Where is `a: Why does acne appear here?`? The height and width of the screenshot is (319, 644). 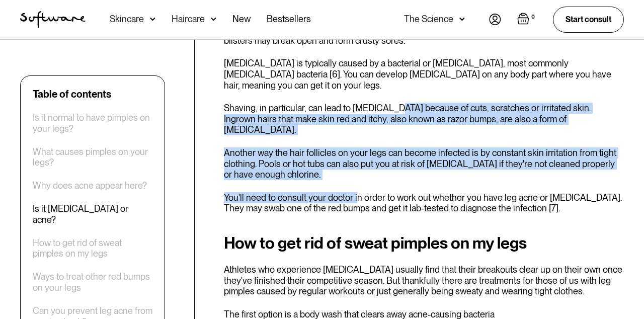
a: Why does acne appear here? is located at coordinates (89, 186).